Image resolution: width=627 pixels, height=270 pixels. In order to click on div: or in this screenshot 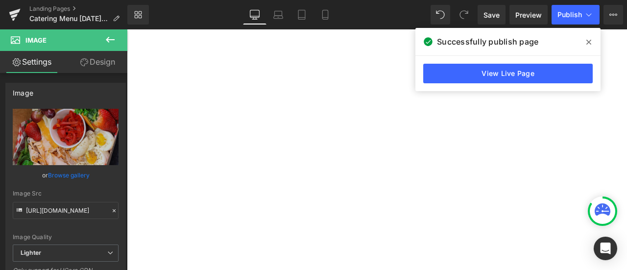, I will do `click(66, 175)`.